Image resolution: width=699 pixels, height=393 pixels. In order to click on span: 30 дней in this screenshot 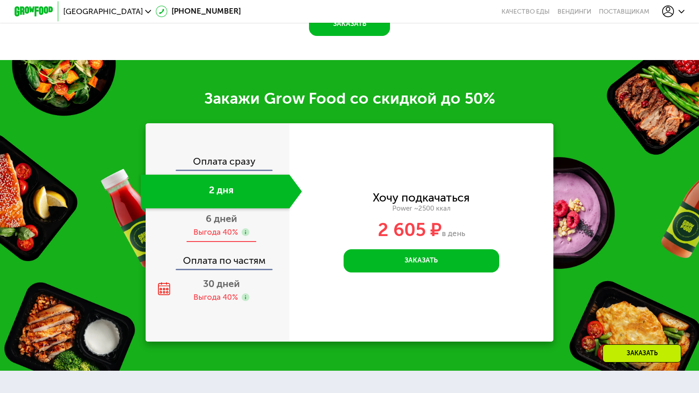, I will do `click(221, 284)`.